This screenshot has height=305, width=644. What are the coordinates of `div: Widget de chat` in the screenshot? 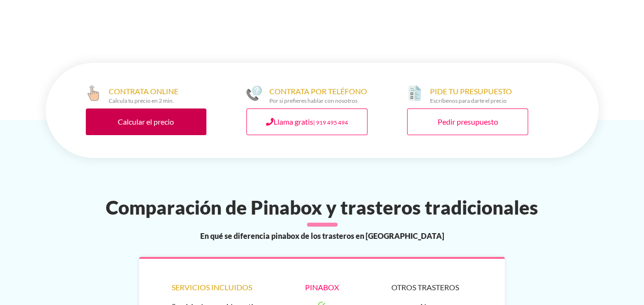 It's located at (558, 244).